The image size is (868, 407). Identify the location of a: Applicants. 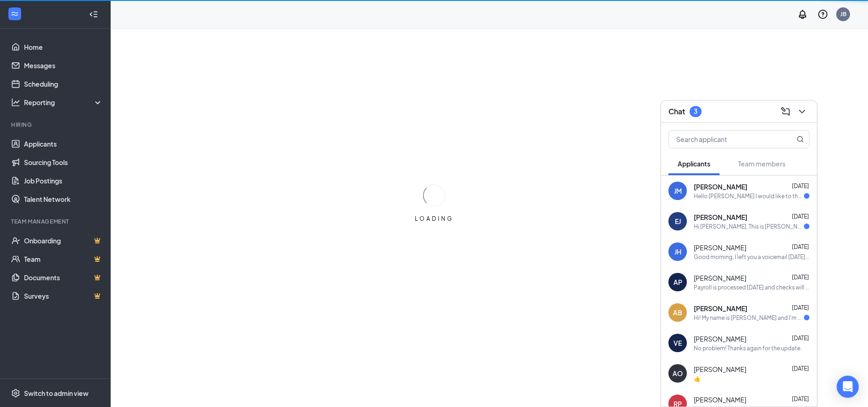
(63, 144).